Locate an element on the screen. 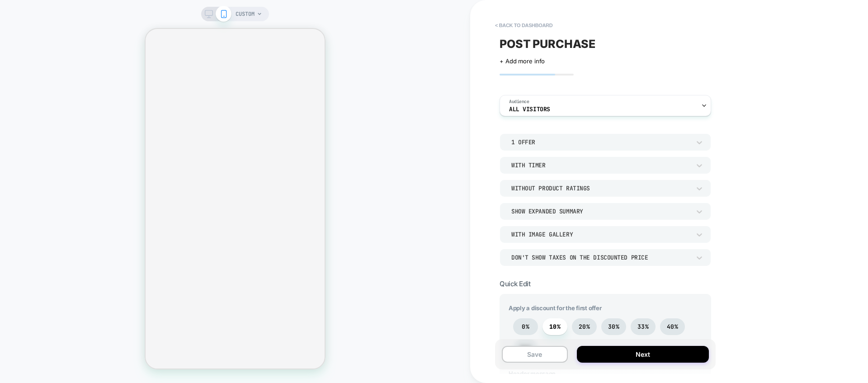  span: Audience is located at coordinates (519, 102).